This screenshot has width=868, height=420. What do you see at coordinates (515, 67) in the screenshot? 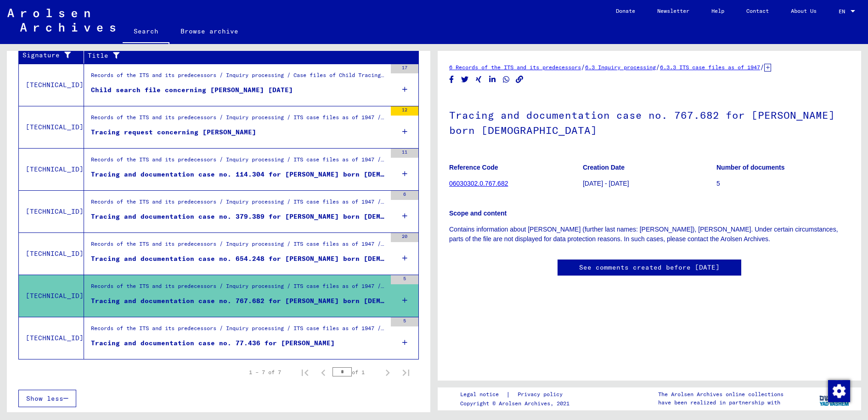
I see `a: 6 Records of the ITS and its predecessors` at bounding box center [515, 67].